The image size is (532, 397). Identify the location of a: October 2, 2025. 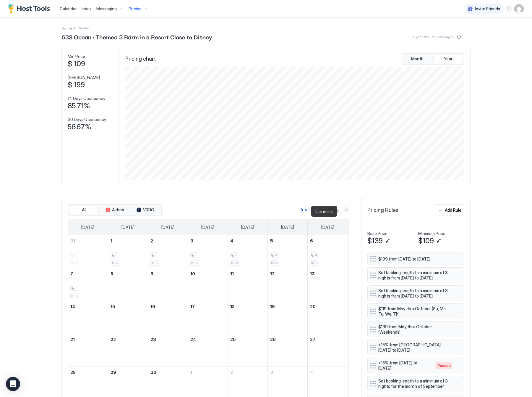
(248, 372).